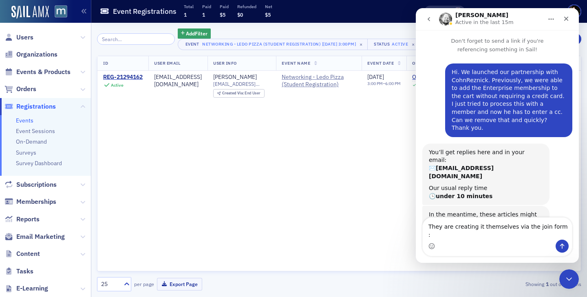 The width and height of the screenshot is (587, 297). Describe the element at coordinates (22, 254) in the screenshot. I see `a: Content` at that location.